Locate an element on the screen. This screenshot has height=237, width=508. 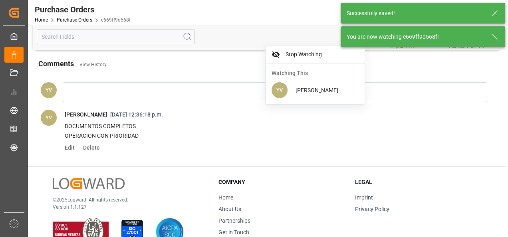
p: Version 1.1.127 is located at coordinates (125, 207).